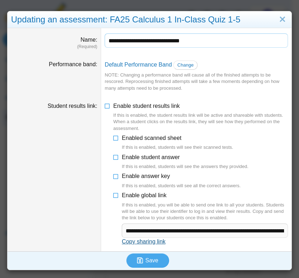 The width and height of the screenshot is (299, 278). I want to click on dfn: (Required), so click(54, 47).